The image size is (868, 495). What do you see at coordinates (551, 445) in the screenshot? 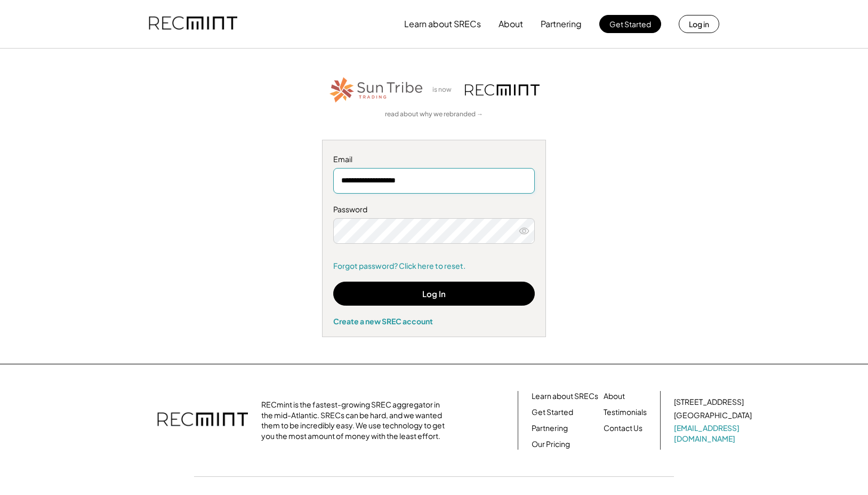
I see `a: Our Pricing` at bounding box center [551, 445].